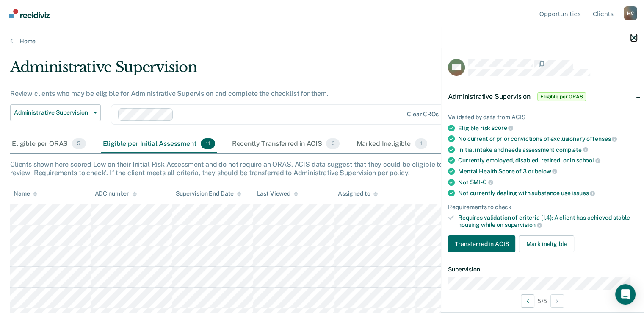 The width and height of the screenshot is (644, 313). I want to click on div: Name, so click(26, 193).